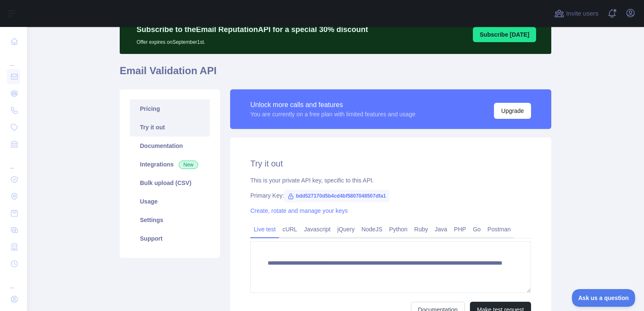 The image size is (644, 311). Describe the element at coordinates (391, 164) in the screenshot. I see `h2: Try it out` at that location.